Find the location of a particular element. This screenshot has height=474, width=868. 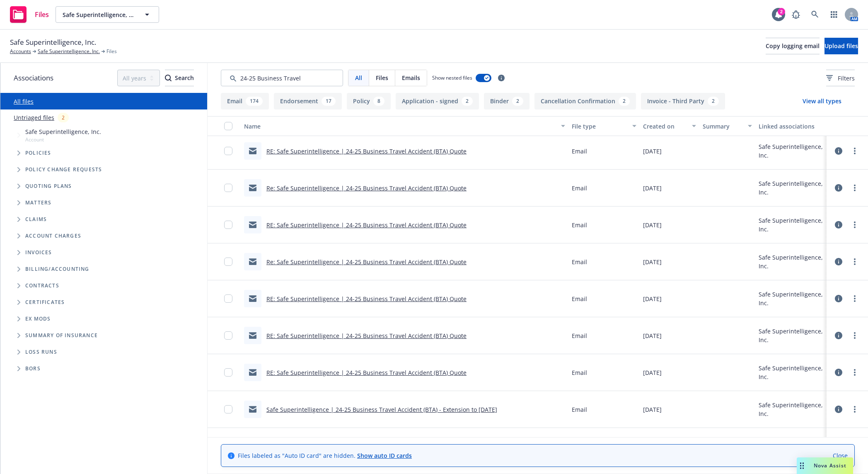

span: Files labeled as "Auto ID card" are hidden. is located at coordinates (325, 456).